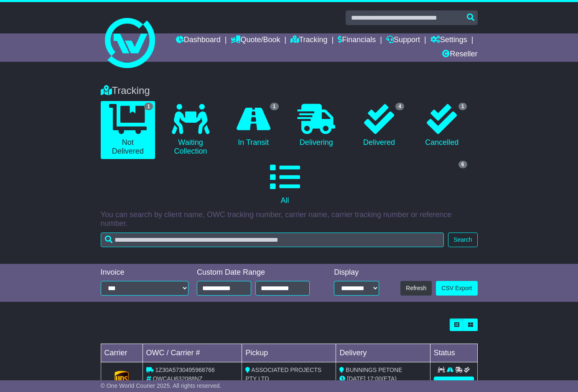  What do you see at coordinates (289, 219) in the screenshot?
I see `p: You can search by client name, OWC tracking number, carrier name, carrier tracking number or refe...` at bounding box center [289, 219].